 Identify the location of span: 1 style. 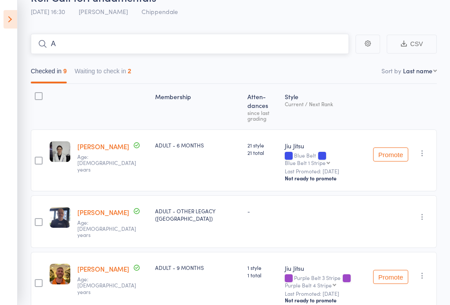
(262, 267).